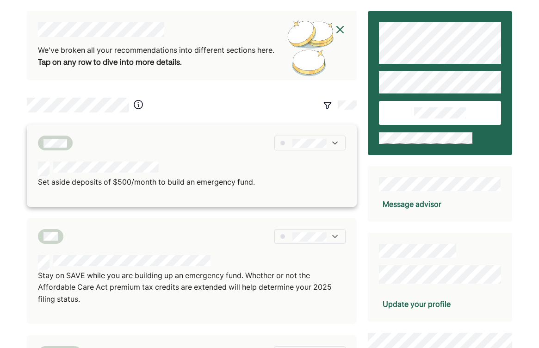  I want to click on b: Tap on any row to dive into more details., so click(110, 63).